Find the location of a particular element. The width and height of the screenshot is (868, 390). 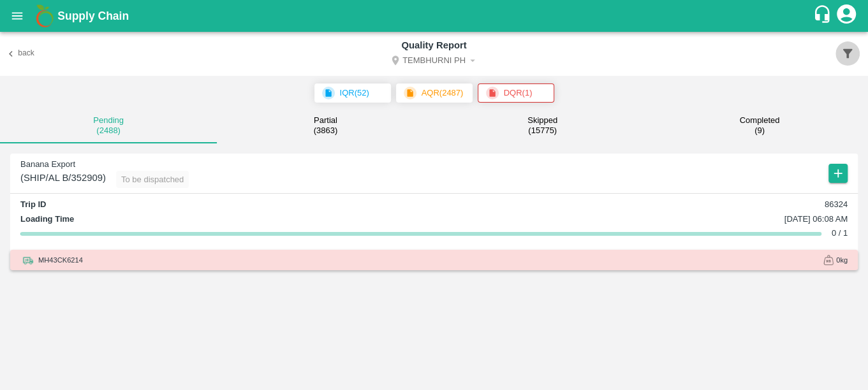

small: ( 3863 ) is located at coordinates (326, 131).